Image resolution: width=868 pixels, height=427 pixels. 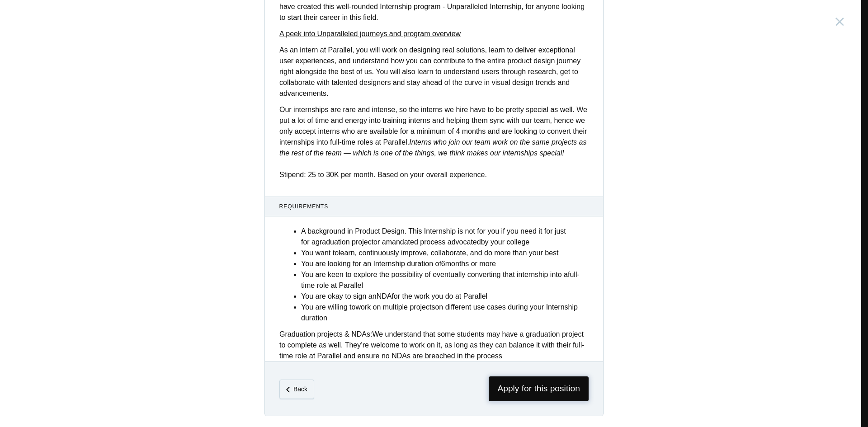 What do you see at coordinates (445, 253) in the screenshot?
I see `li: You want to` at bounding box center [445, 253].